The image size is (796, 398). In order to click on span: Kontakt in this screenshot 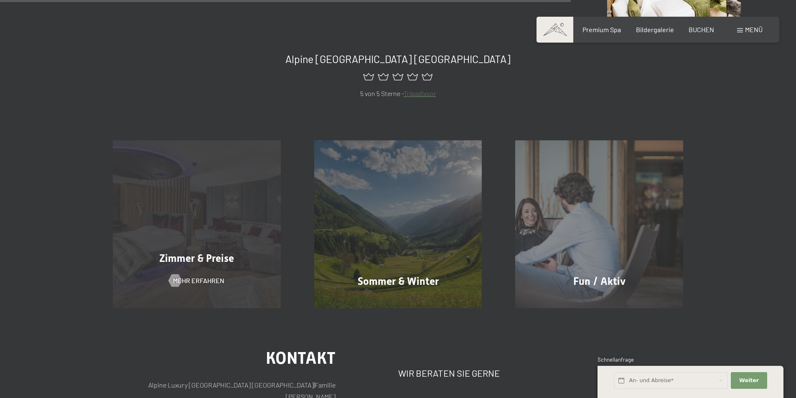, I will do `click(301, 358)`.